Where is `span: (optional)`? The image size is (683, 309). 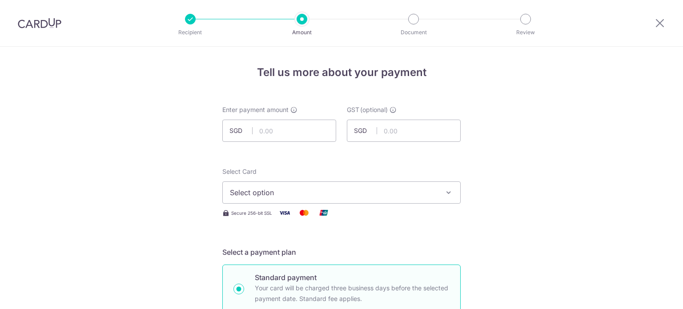
span: (optional) is located at coordinates (374, 110).